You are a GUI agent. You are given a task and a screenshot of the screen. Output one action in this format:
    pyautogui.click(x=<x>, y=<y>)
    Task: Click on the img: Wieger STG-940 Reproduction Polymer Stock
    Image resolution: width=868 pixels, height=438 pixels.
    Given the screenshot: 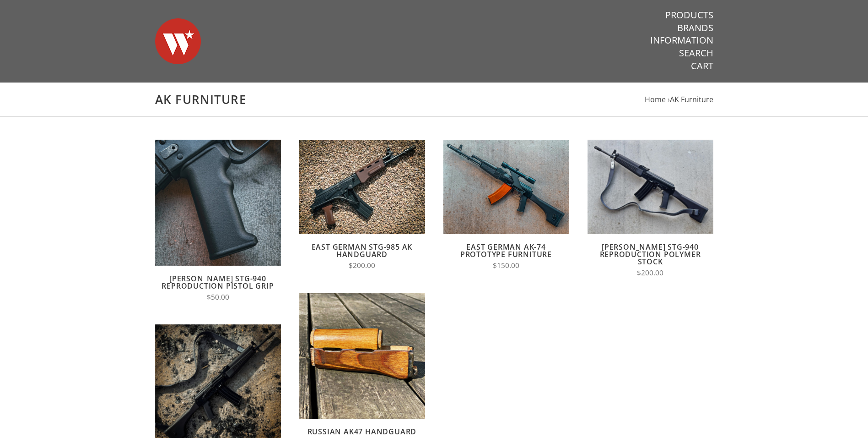 What is the action you would take?
    pyautogui.click(x=650, y=187)
    